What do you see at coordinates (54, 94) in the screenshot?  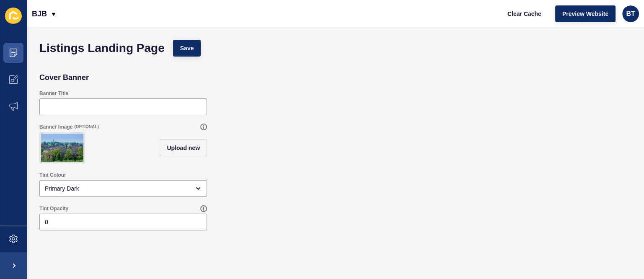 I see `label: Banner Title` at bounding box center [54, 94].